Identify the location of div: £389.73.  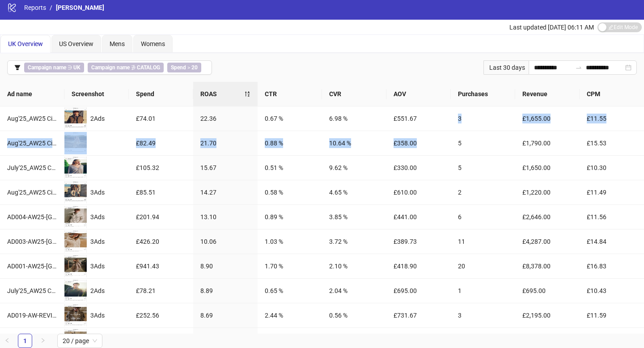
(419, 241).